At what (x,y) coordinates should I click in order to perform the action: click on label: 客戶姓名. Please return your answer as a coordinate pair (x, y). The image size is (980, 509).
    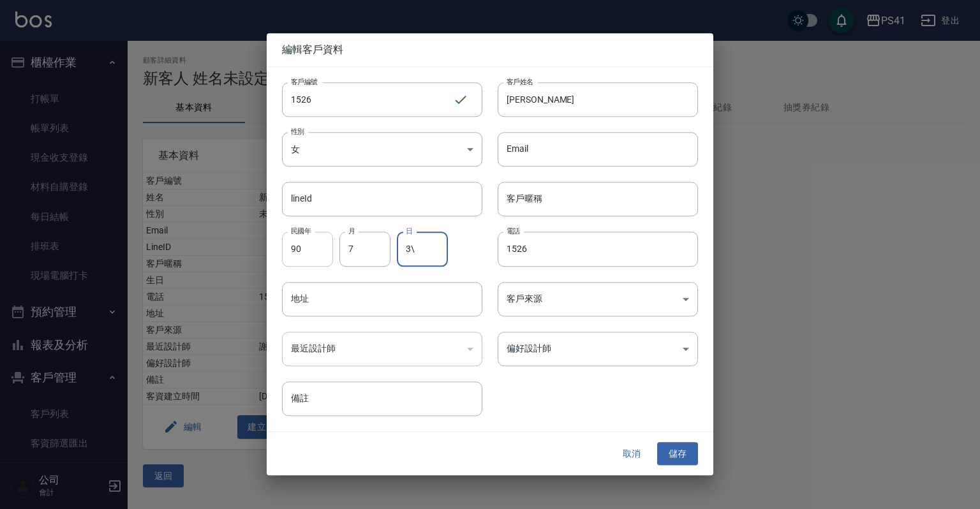
    Looking at the image, I should click on (520, 81).